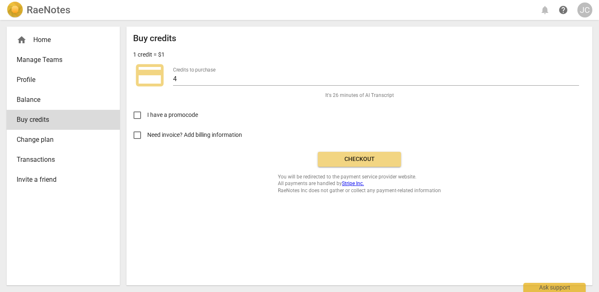 Image resolution: width=599 pixels, height=292 pixels. What do you see at coordinates (60, 80) in the screenshot?
I see `span: Profile` at bounding box center [60, 80].